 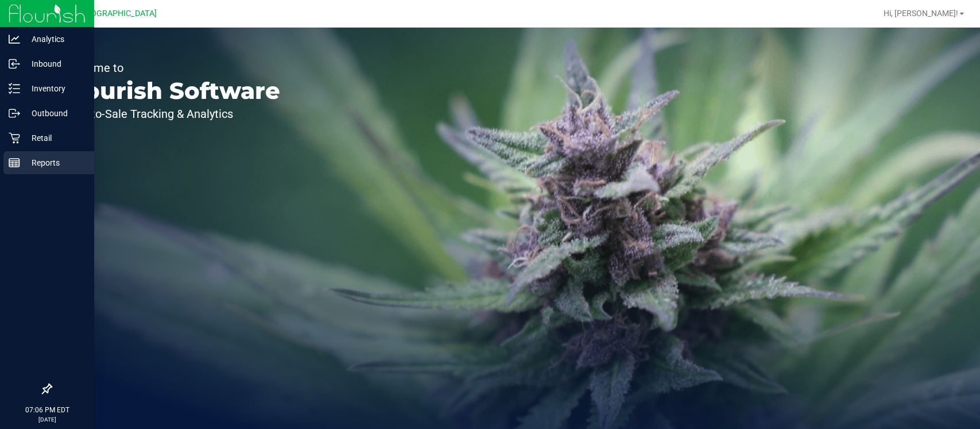 What do you see at coordinates (15, 64) in the screenshot?
I see `inline-svg: Inbound` at bounding box center [15, 64].